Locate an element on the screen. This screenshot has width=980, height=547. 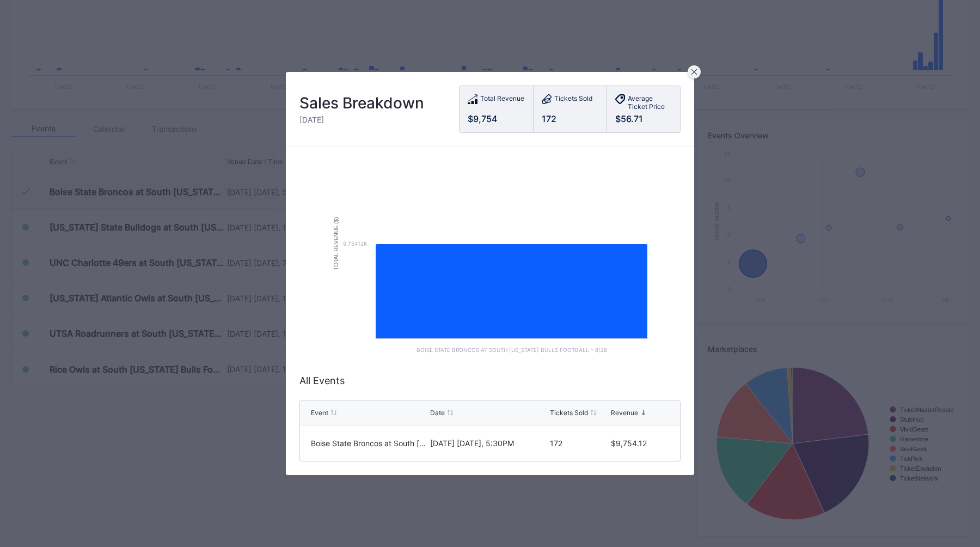
div: All Events is located at coordinates (490, 380).